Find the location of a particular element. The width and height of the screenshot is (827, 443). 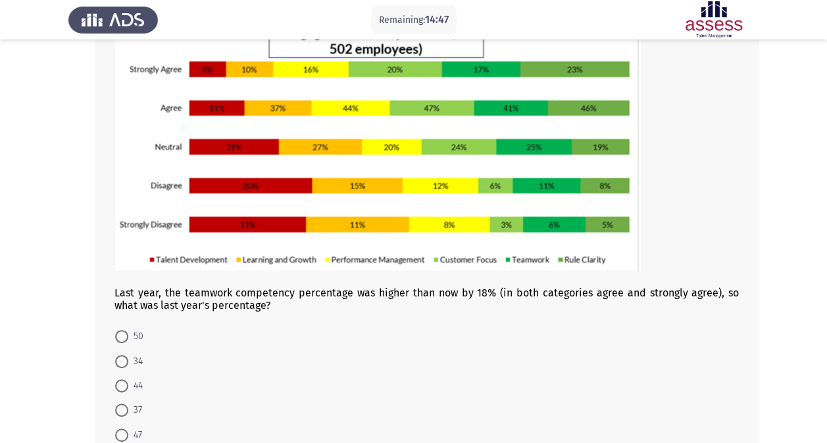

span: 37 is located at coordinates (135, 410).